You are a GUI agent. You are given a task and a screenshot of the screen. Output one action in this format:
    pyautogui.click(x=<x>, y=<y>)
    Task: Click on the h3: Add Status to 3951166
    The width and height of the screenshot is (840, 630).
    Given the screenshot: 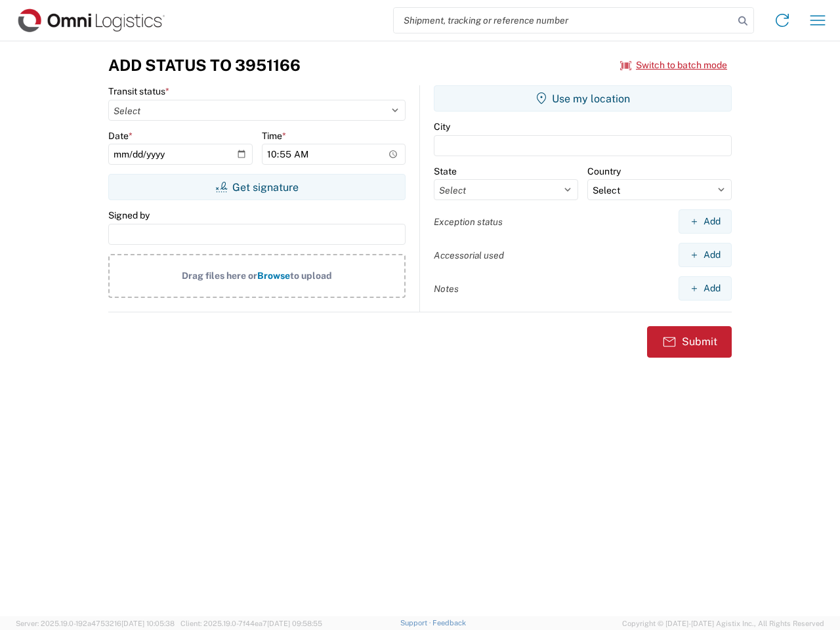 What is the action you would take?
    pyautogui.click(x=204, y=65)
    